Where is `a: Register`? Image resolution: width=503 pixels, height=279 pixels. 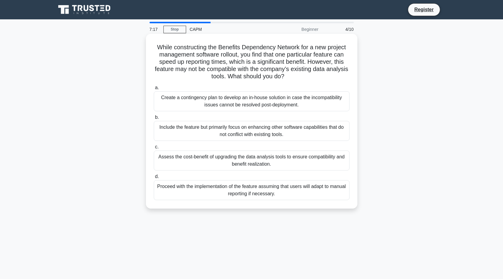
a: Register is located at coordinates (424, 9).